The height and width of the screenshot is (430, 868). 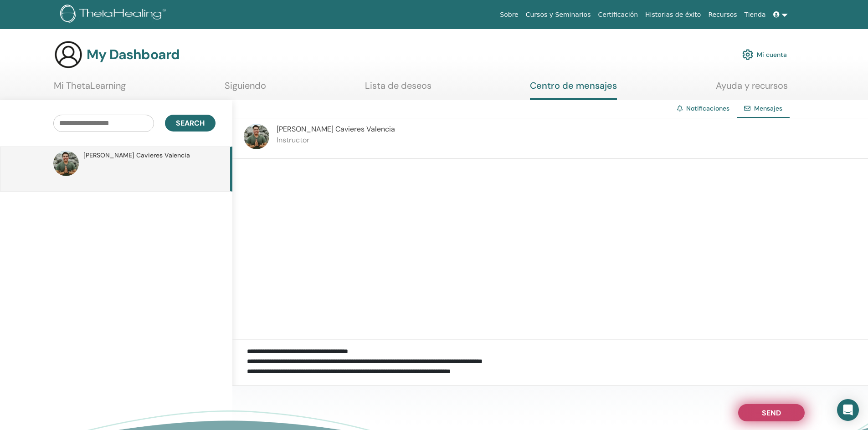 What do you see at coordinates (848, 410) in the screenshot?
I see `div: Open Intercom Messenger` at bounding box center [848, 410].